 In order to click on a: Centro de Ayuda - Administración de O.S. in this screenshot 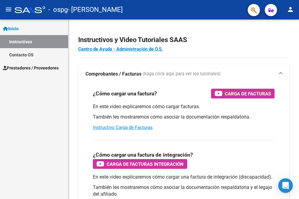, I will do `click(120, 49)`.